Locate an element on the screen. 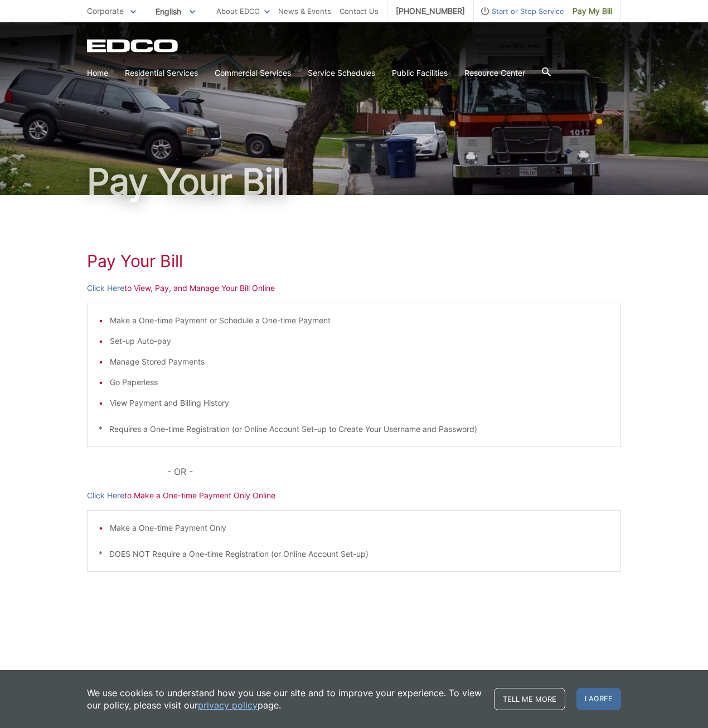 The width and height of the screenshot is (708, 728). a: Tell me more is located at coordinates (530, 699).